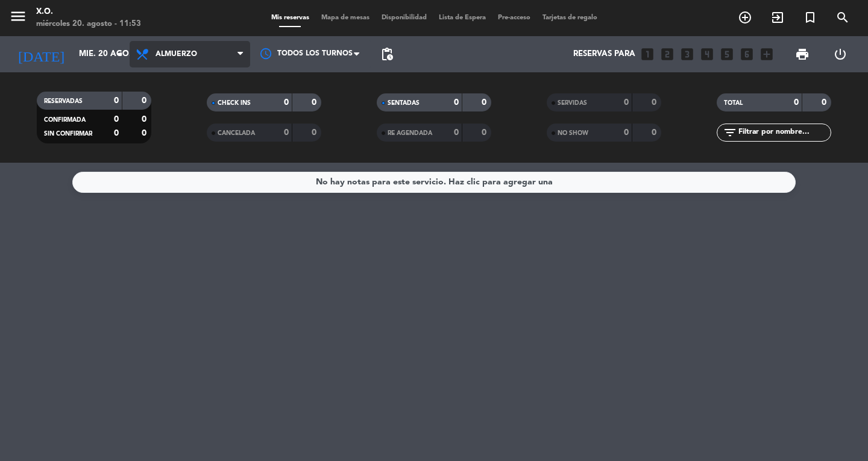  What do you see at coordinates (810, 17) in the screenshot?
I see `i: turned_in_not` at bounding box center [810, 17].